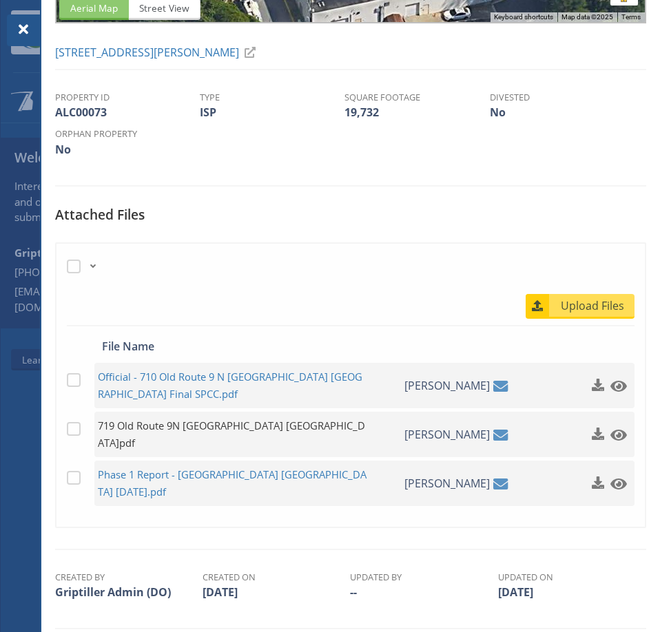 The height and width of the screenshot is (632, 660). Describe the element at coordinates (523, 17) in the screenshot. I see `button: Keyboard shortcuts` at that location.